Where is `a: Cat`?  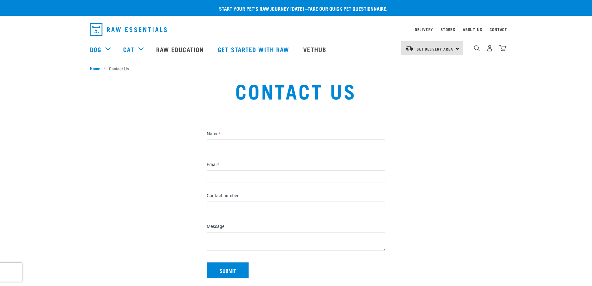
a: Cat is located at coordinates (129, 49).